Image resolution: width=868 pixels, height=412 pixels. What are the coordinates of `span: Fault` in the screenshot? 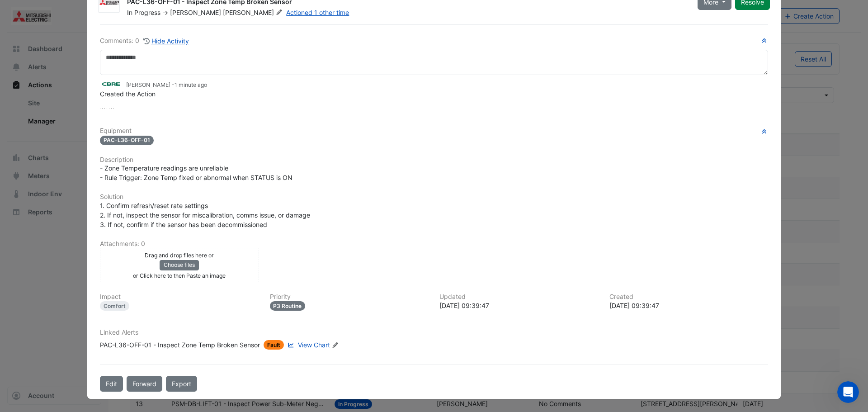 It's located at (273, 344).